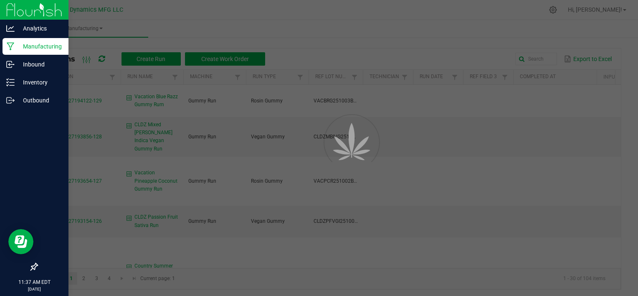 The height and width of the screenshot is (296, 638). What do you see at coordinates (34, 282) in the screenshot?
I see `p: 11:37 AM EDT` at bounding box center [34, 282].